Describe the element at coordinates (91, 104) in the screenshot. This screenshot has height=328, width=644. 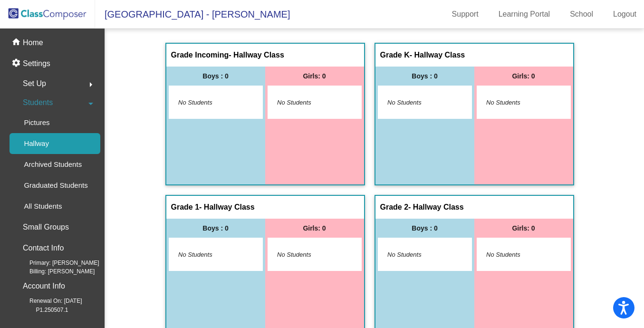
I see `mat-icon: arrow_drop_down` at that location.